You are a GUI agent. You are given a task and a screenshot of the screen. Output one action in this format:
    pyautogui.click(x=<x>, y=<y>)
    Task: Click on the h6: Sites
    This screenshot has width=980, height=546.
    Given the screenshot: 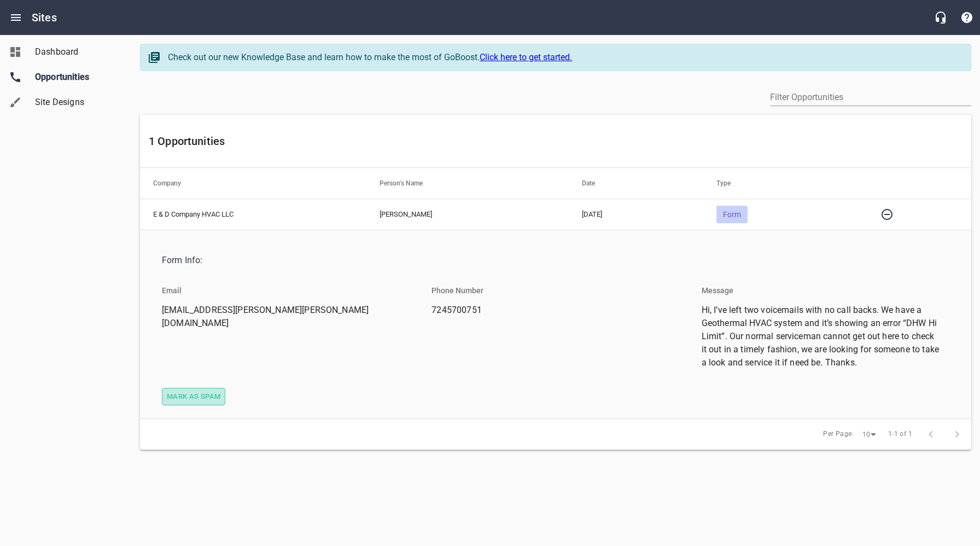 What is the action you would take?
    pyautogui.click(x=44, y=17)
    